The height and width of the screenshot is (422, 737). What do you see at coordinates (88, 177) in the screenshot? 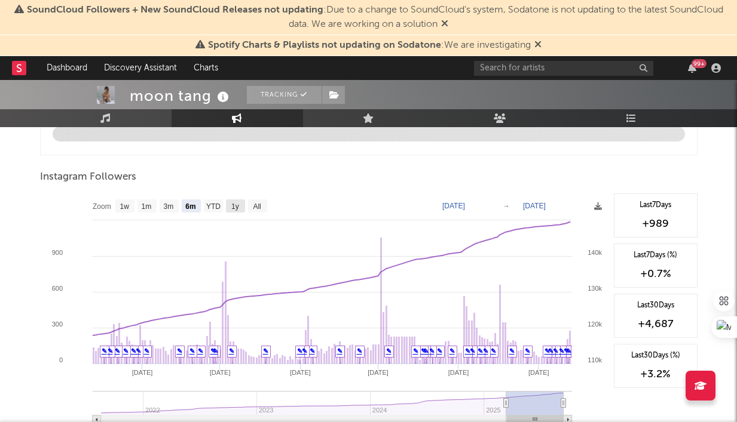
I see `span: Instagram Followers` at bounding box center [88, 177].